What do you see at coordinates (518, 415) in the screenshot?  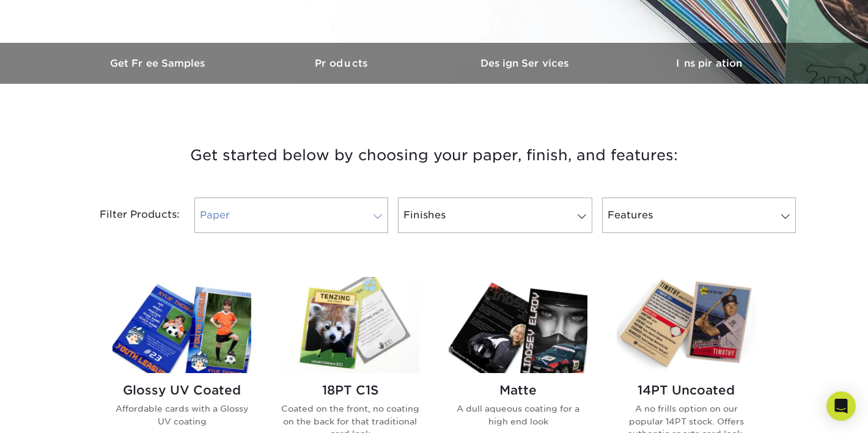 I see `p: A dull aqueous coating for a high end look` at bounding box center [518, 415].